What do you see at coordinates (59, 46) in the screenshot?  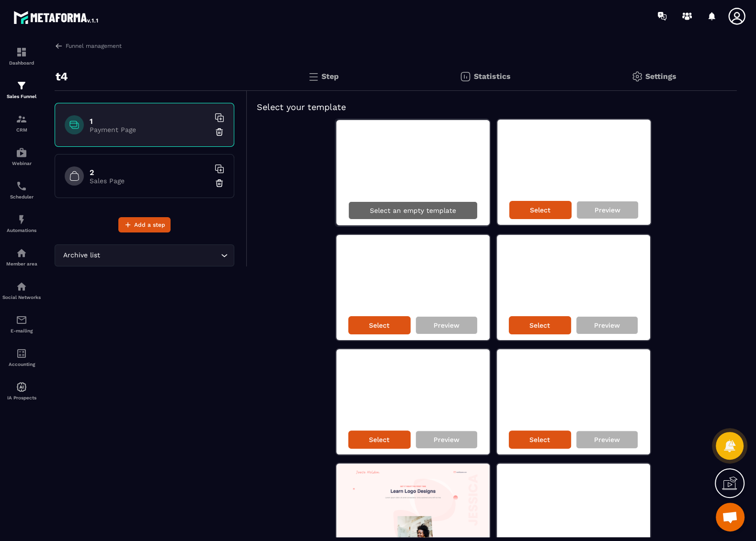 I see `img: arrow` at bounding box center [59, 46].